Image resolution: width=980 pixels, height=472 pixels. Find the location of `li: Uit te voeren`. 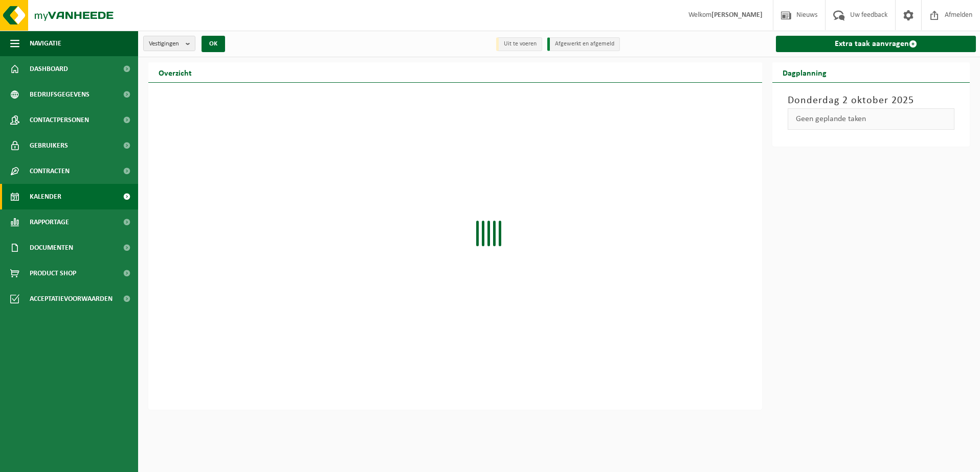

li: Uit te voeren is located at coordinates (519, 43).